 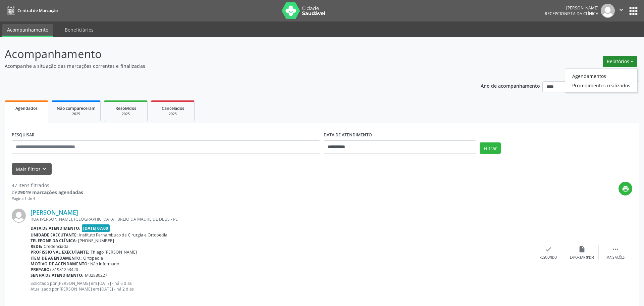 What do you see at coordinates (23, 135) in the screenshot?
I see `label: PESQUISAR` at bounding box center [23, 135].